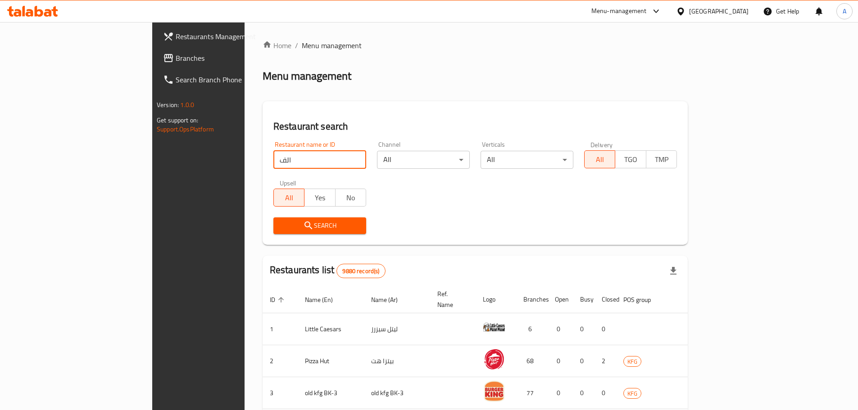  Describe the element at coordinates (673, 271) in the screenshot. I see `div: Export file` at that location.